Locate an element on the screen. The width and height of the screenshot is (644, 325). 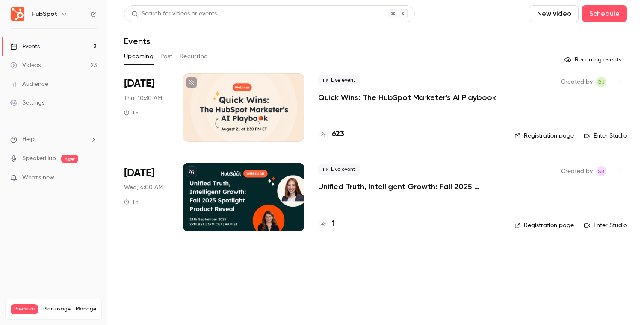
h6: HubSpot is located at coordinates (45, 14).